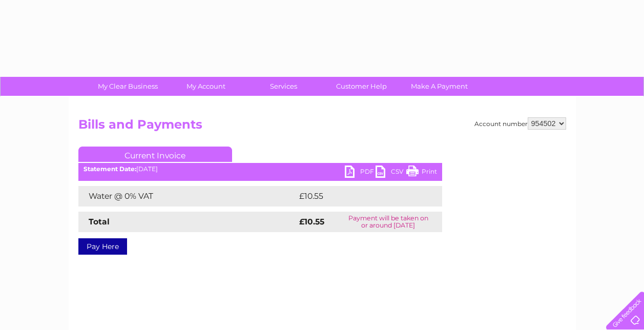 Image resolution: width=644 pixels, height=330 pixels. Describe the element at coordinates (187, 197) in the screenshot. I see `td: Water @ 0% VAT` at that location.